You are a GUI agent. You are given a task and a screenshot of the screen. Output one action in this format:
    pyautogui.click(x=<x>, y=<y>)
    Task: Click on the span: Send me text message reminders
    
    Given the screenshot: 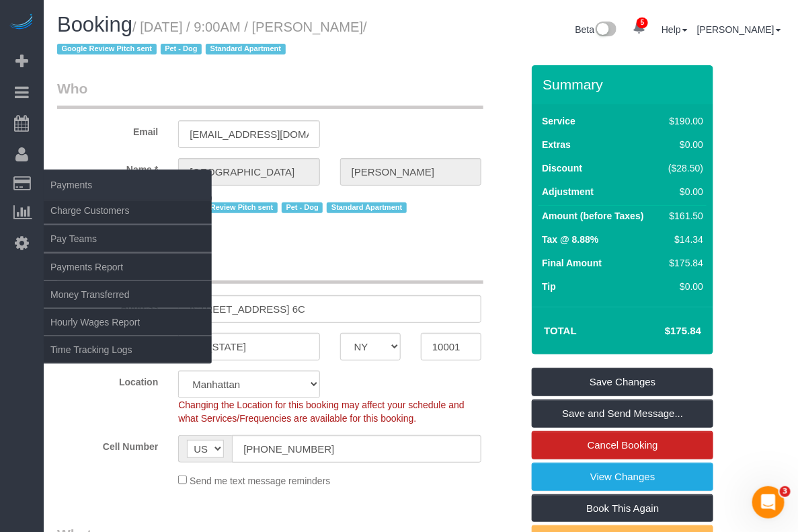 What is the action you would take?
    pyautogui.click(x=260, y=481)
    